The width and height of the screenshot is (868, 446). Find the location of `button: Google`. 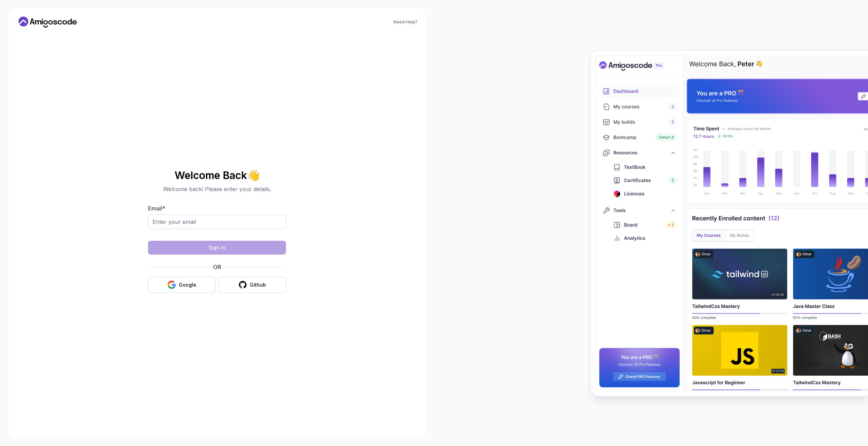

button: Google is located at coordinates (182, 285).